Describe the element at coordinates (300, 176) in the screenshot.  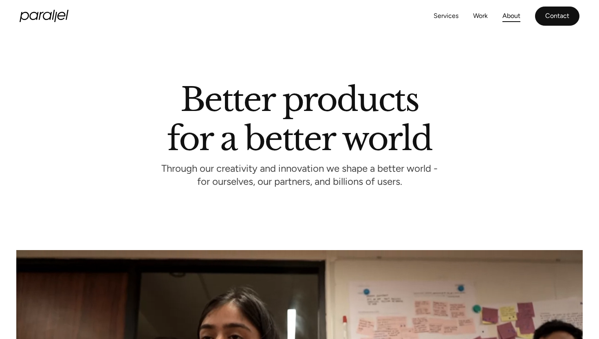
I see `p: Through our creativity and innovation we shape a better world - for ourselves, our partners, and ...` at that location.